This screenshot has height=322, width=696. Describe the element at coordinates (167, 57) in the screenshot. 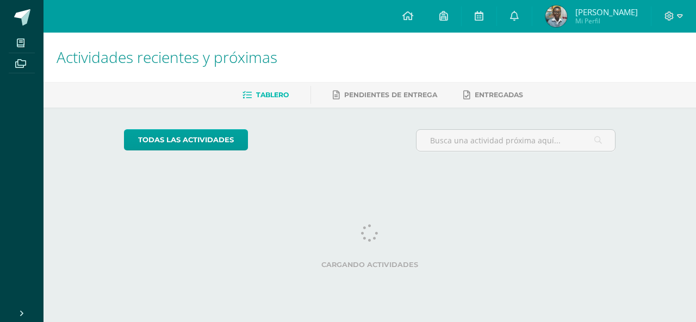

I see `span: Actividades recientes y próximas` at that location.